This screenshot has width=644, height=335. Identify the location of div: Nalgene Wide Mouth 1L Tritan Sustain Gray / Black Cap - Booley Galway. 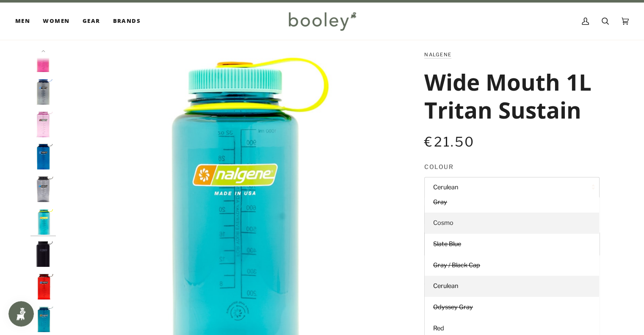
(43, 190).